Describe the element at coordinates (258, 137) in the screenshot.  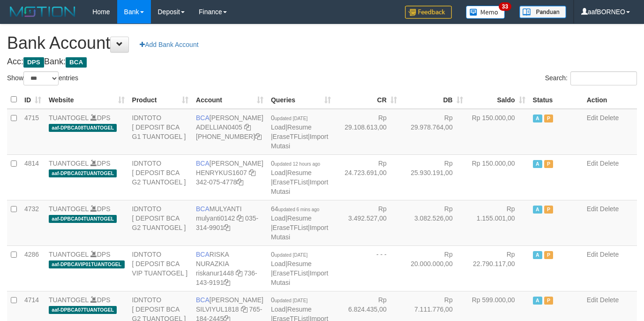
I see `a: Copy 5655032115 to clipboard` at that location.